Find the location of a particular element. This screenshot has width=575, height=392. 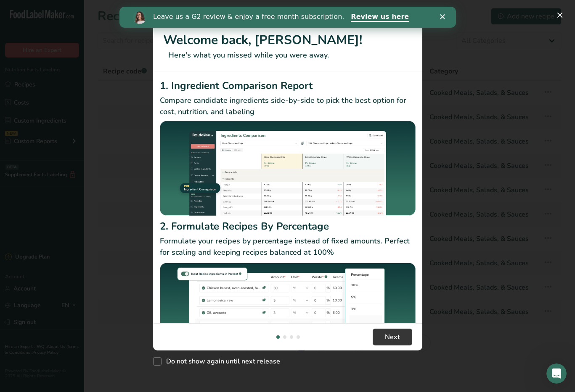

button: Next is located at coordinates (392, 337).